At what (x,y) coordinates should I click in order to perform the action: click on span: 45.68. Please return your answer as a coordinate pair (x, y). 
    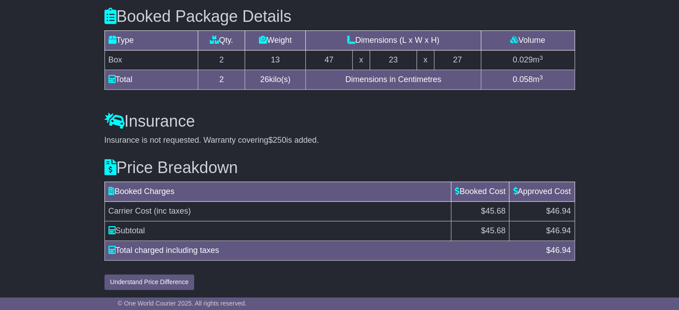
    Looking at the image, I should click on (495, 231).